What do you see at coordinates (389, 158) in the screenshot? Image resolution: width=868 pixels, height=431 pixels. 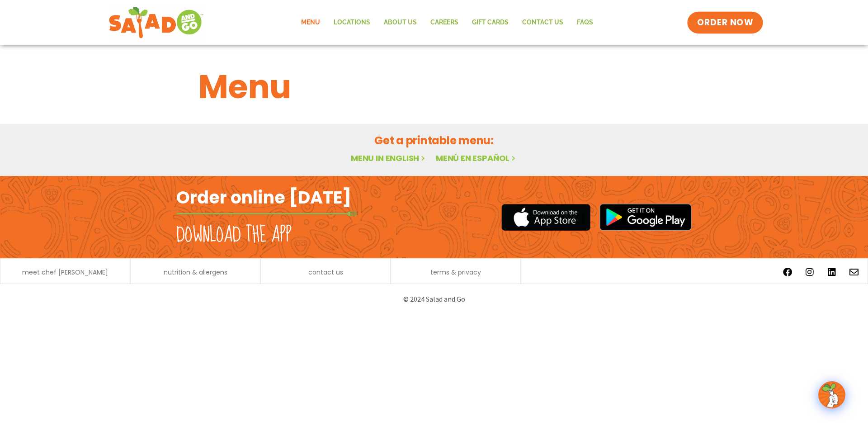 I see `a: Menu in English` at bounding box center [389, 158].